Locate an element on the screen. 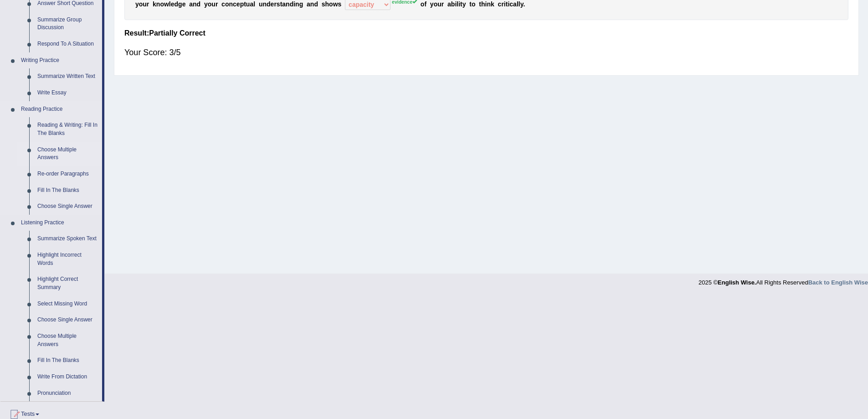  a: Re-order Paragraphs is located at coordinates (68, 174).